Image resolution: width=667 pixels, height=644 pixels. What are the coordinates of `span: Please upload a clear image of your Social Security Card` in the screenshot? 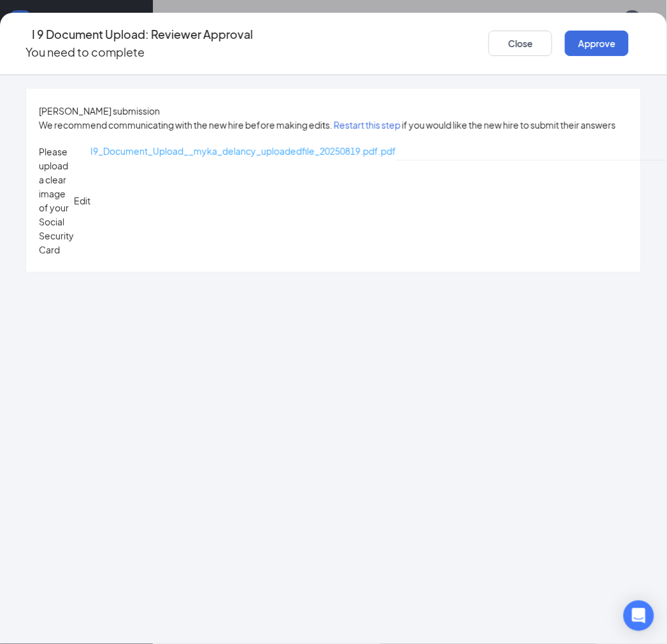 It's located at (56, 200).